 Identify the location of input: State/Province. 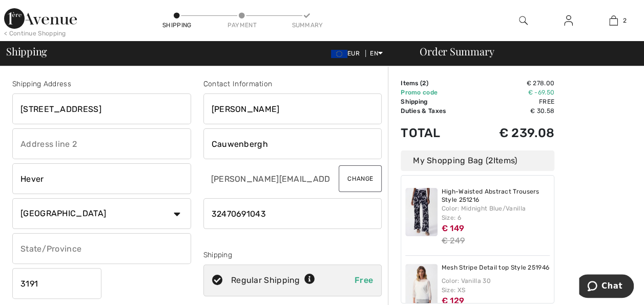
(102, 248).